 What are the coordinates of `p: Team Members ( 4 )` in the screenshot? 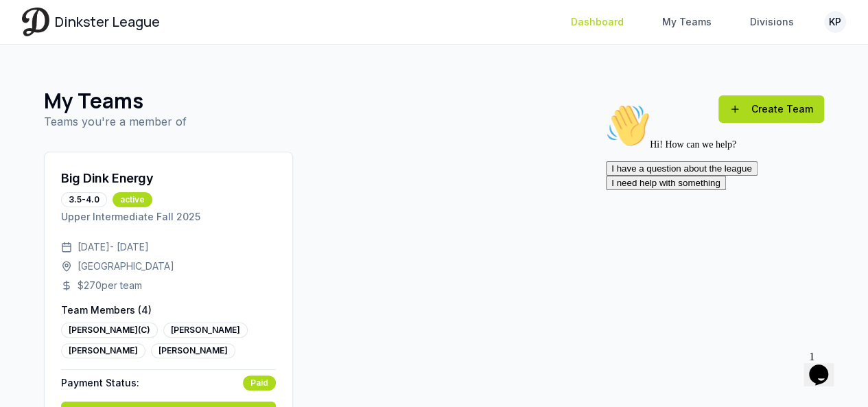 It's located at (168, 310).